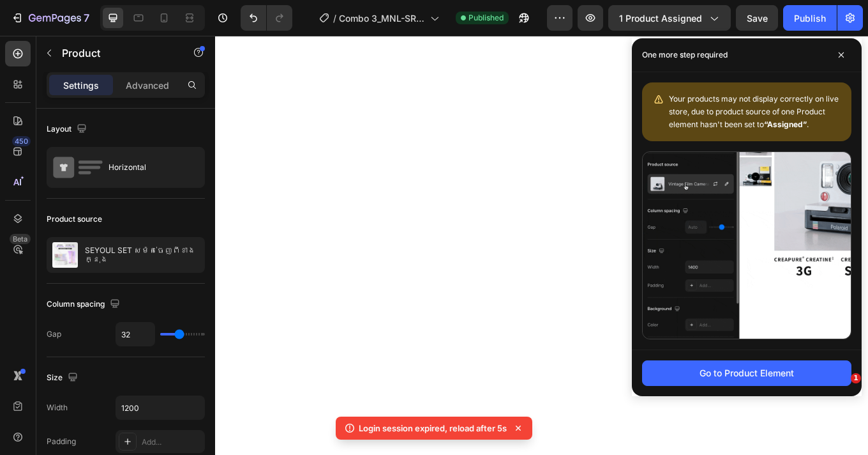 The width and height of the screenshot is (868, 455). What do you see at coordinates (433, 427) in the screenshot?
I see `p: Login session expired, reload after 5s` at bounding box center [433, 427].